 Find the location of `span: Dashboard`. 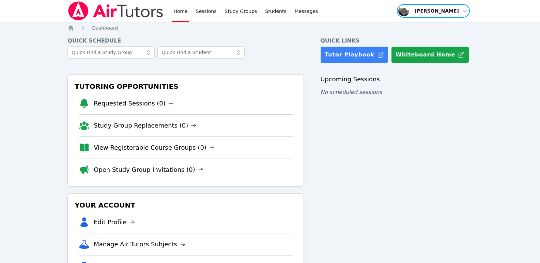

span: Dashboard is located at coordinates (105, 28).